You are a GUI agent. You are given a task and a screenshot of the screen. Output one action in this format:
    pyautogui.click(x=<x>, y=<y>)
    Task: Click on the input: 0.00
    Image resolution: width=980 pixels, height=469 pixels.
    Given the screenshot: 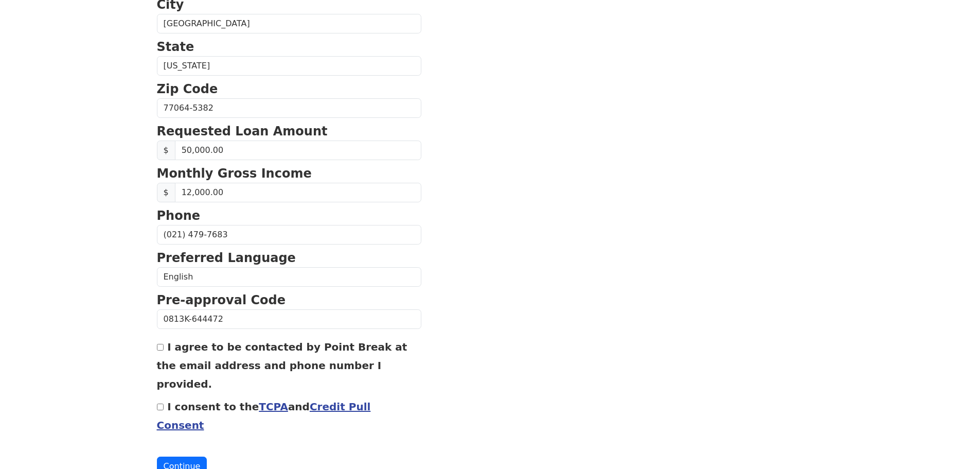 What is the action you would take?
    pyautogui.click(x=298, y=193)
    